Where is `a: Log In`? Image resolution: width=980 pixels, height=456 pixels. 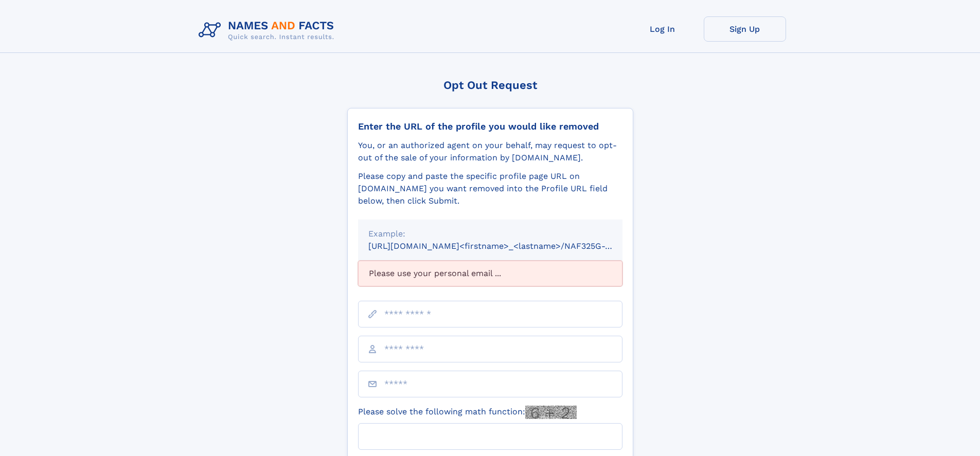
a: Log In is located at coordinates (662, 29).